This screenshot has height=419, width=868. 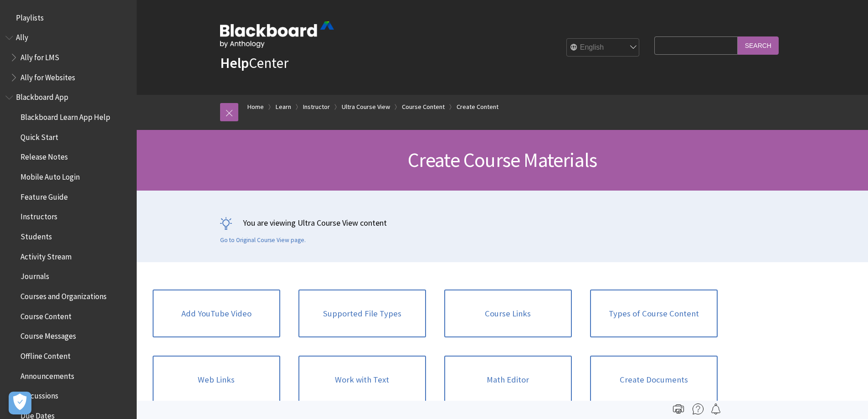 What do you see at coordinates (46, 314) in the screenshot?
I see `span: Course Content` at bounding box center [46, 314].